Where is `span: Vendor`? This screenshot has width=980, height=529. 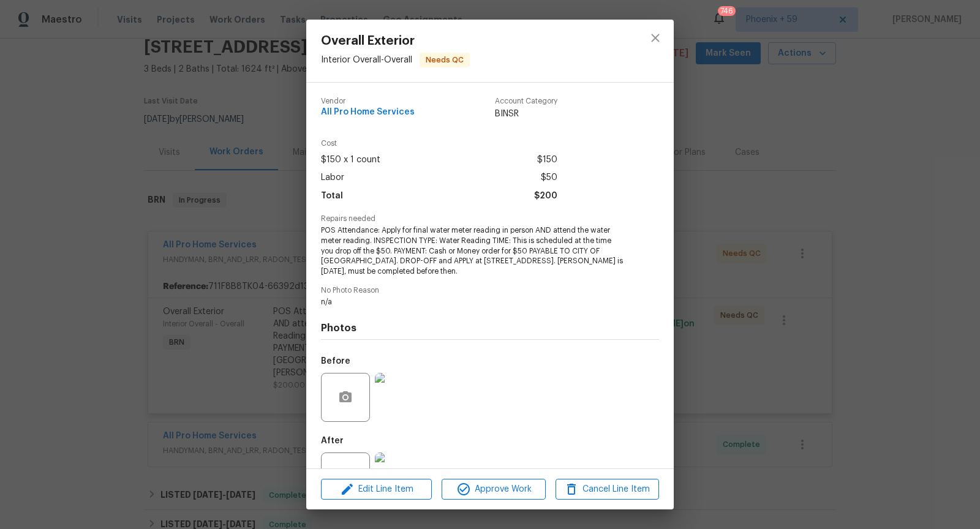 span: Vendor is located at coordinates (368, 101).